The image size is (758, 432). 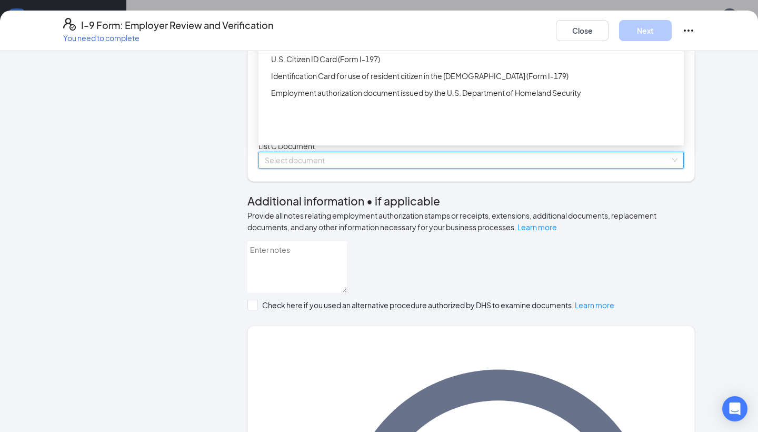 I want to click on div: Open Intercom Messenger, so click(x=735, y=408).